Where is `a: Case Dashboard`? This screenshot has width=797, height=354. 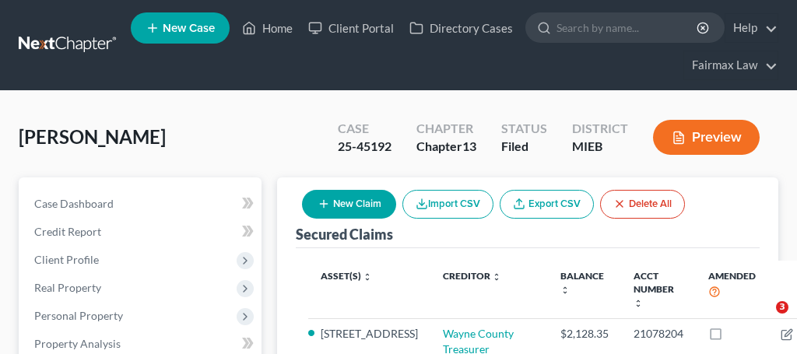
a: Case Dashboard is located at coordinates (142, 204).